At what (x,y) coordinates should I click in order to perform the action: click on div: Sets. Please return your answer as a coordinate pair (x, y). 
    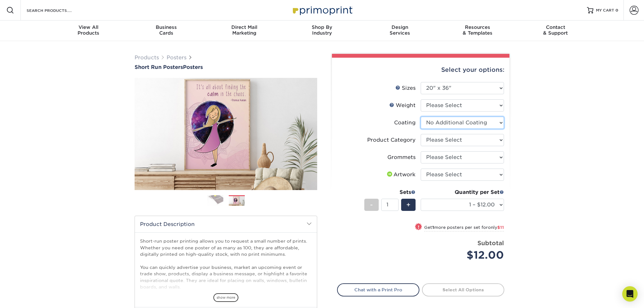
    Looking at the image, I should click on (390, 192).